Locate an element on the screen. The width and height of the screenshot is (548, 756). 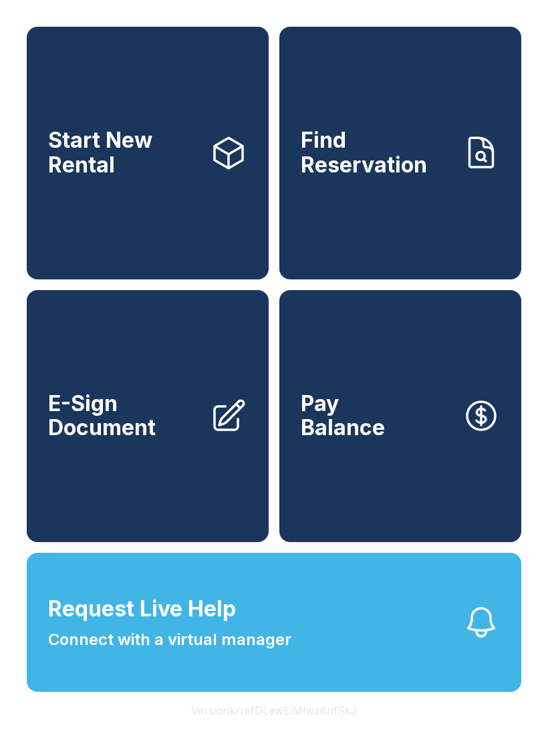
span: Find Reservation is located at coordinates (377, 152).